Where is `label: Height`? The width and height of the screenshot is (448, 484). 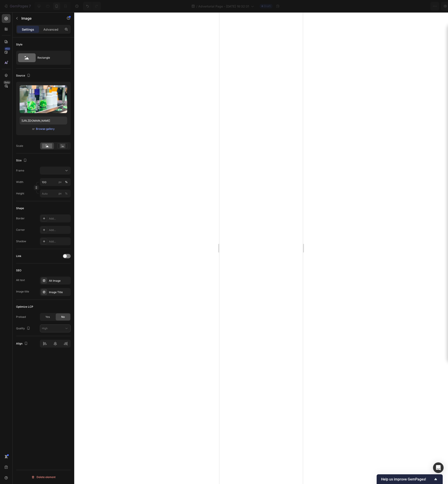 label: Height is located at coordinates (20, 194).